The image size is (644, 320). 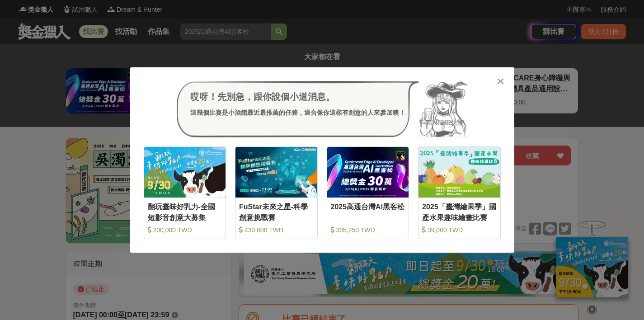 What do you see at coordinates (298, 113) in the screenshot?
I see `div: 這幾個比賽是小酒館最近最推薦的任務，適合像你這樣有創意的人來參加噢！` at bounding box center [298, 113].